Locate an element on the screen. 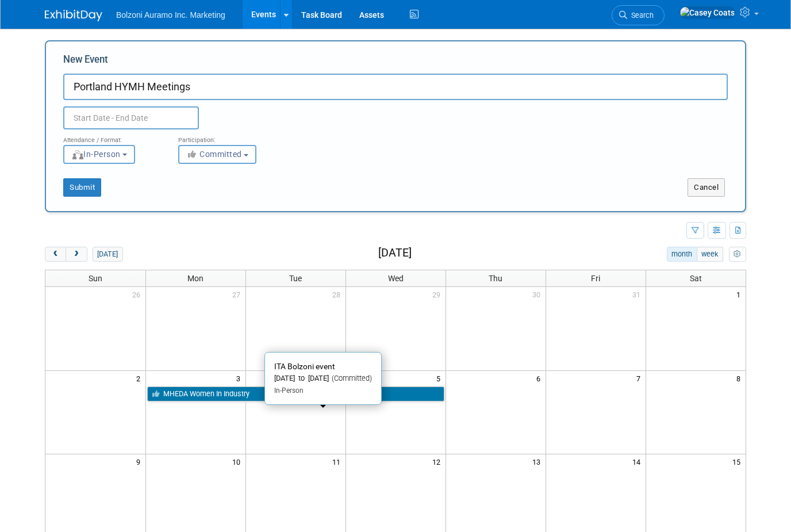  span: Wed is located at coordinates (395, 279).